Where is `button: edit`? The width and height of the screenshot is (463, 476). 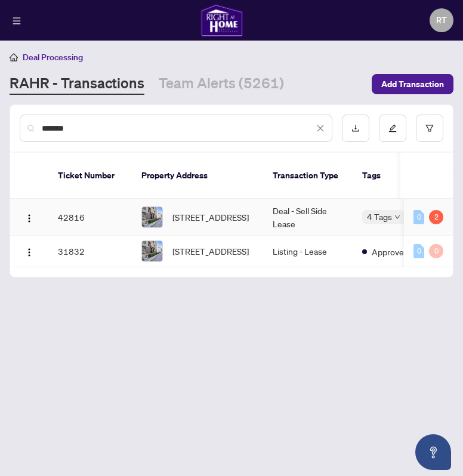 button: edit is located at coordinates (393, 128).